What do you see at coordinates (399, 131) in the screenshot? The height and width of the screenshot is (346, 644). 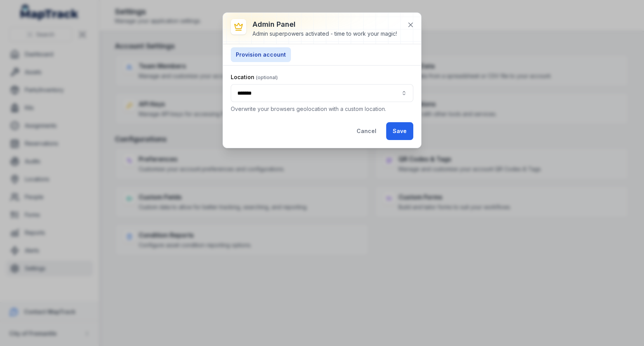 I see `button: Save` at bounding box center [399, 131].